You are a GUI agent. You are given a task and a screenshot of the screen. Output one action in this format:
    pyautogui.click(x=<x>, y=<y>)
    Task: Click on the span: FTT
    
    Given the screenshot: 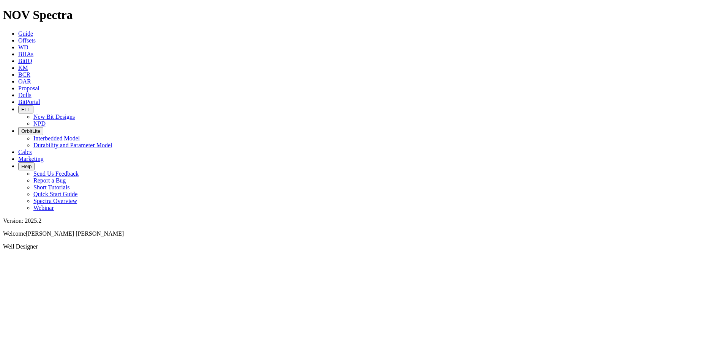 What is the action you would take?
    pyautogui.click(x=26, y=109)
    